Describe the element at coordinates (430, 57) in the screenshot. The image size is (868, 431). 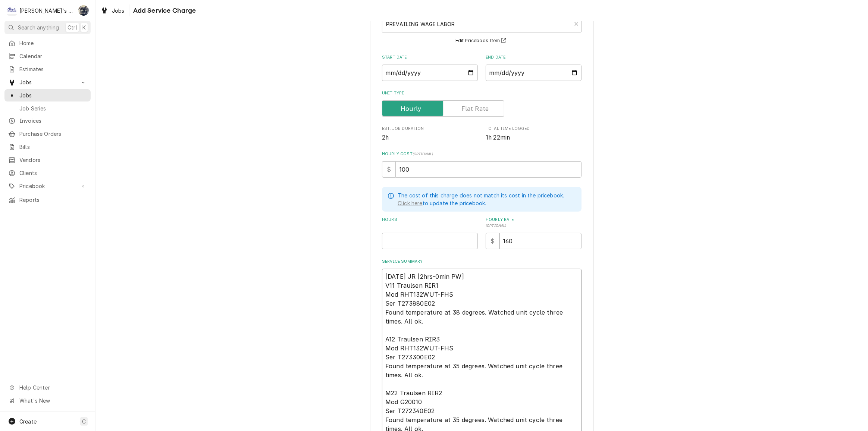
I see `label: Start Date` at that location.